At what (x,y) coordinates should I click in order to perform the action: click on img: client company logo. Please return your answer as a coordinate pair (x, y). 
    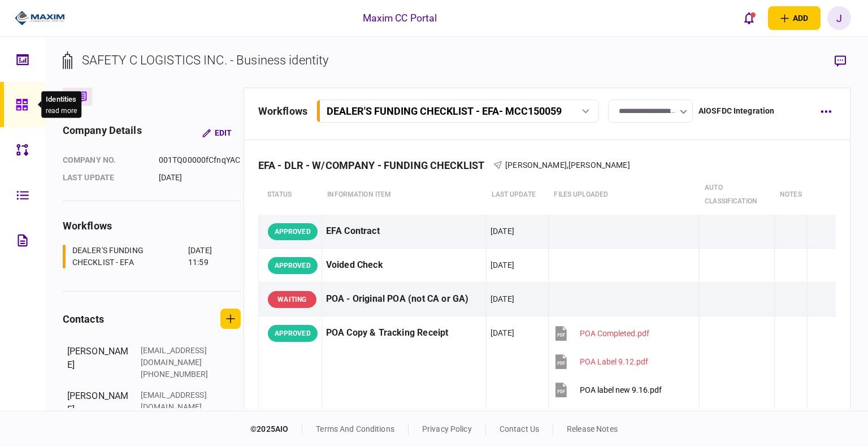
    Looking at the image, I should click on (40, 18).